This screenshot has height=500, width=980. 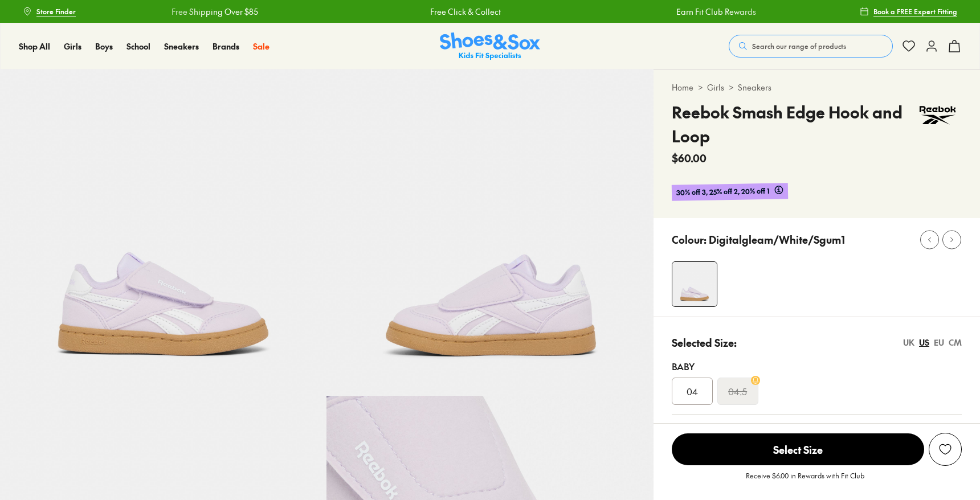 I want to click on a: School, so click(x=139, y=47).